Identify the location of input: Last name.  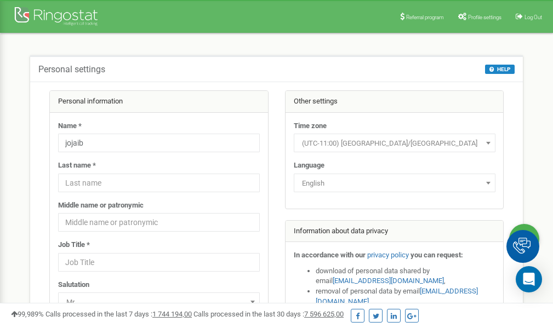
(159, 183).